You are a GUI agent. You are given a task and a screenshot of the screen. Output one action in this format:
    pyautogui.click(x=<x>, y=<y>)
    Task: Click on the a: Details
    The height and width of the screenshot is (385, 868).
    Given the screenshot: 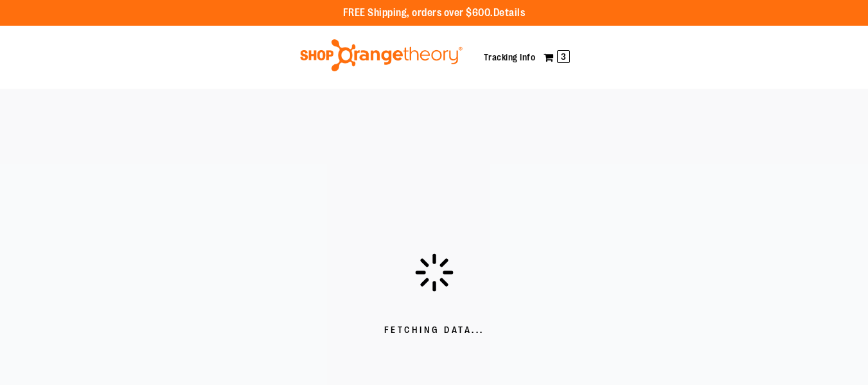 What is the action you would take?
    pyautogui.click(x=510, y=13)
    